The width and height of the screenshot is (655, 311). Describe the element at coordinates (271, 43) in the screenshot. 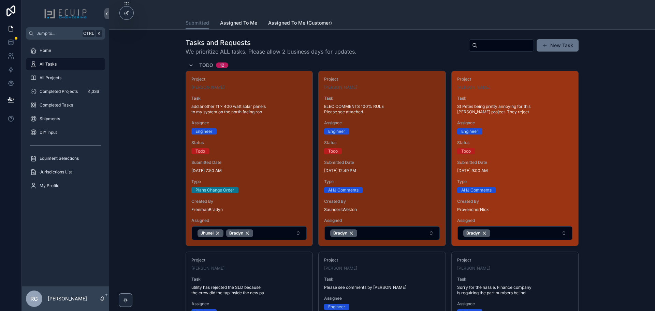

I see `h1: Tasks and Requests` at that location.